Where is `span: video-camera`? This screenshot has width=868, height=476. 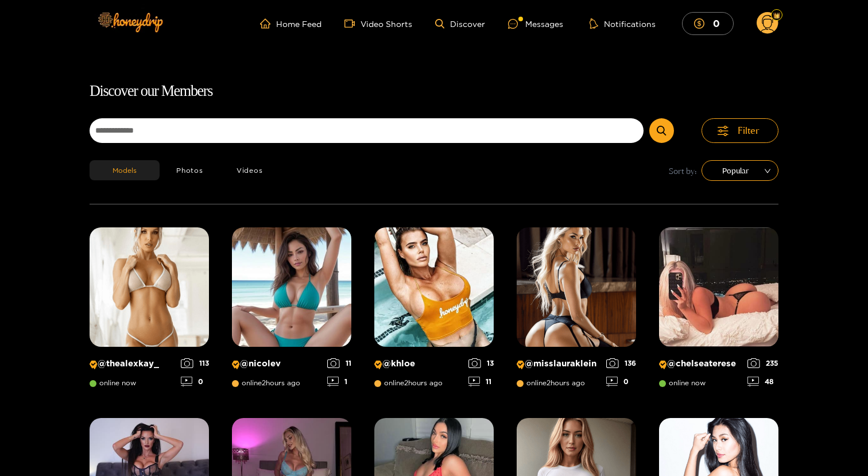 span: video-camera is located at coordinates (352, 23).